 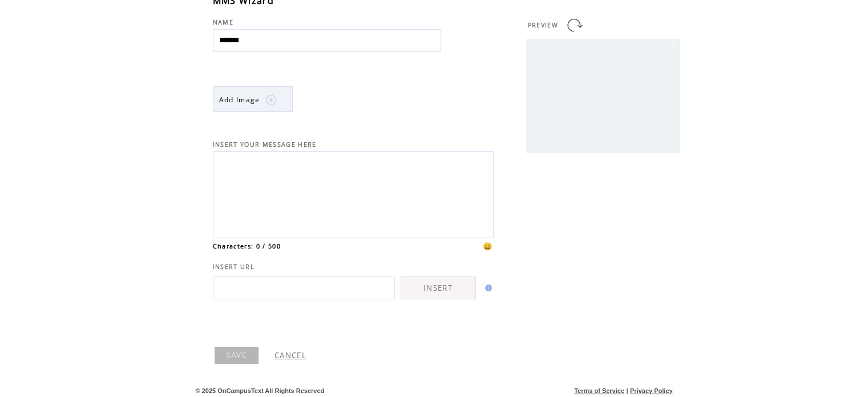 I want to click on a: SAVE, so click(x=236, y=356).